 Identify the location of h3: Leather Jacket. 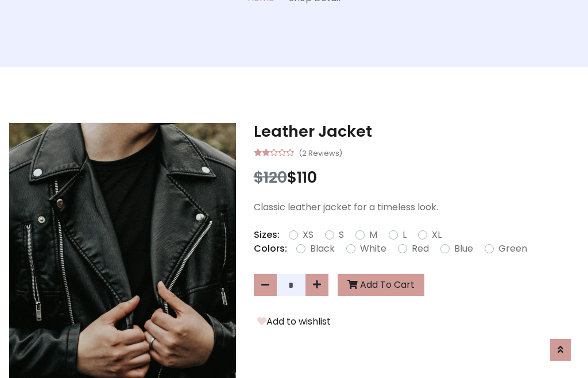
(416, 131).